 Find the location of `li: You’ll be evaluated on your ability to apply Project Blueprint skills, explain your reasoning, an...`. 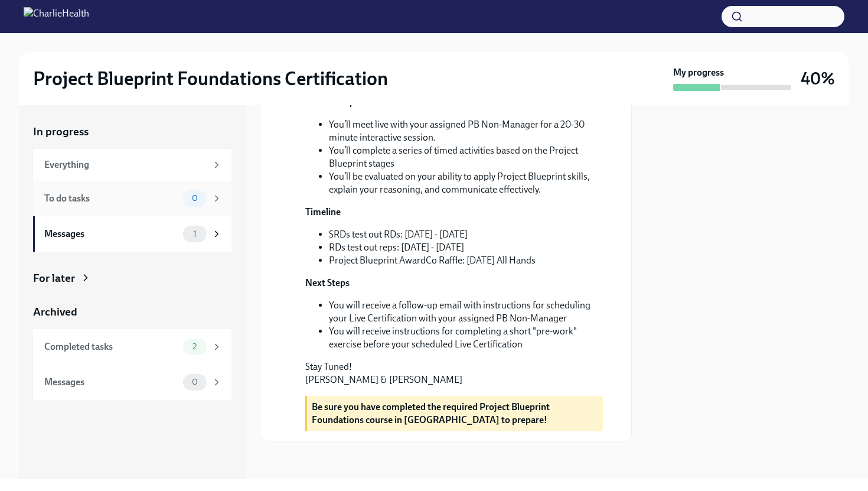

li: You’ll be evaluated on your ability to apply Project Blueprint skills, explain your reasoning, an... is located at coordinates (466, 183).